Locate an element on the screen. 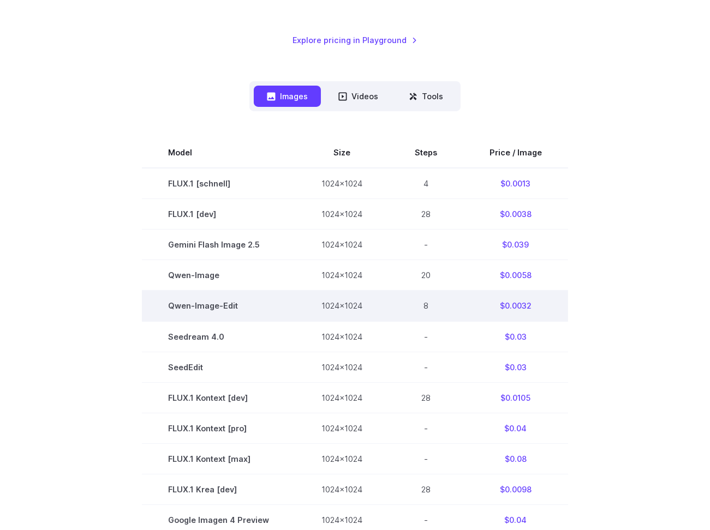 The height and width of the screenshot is (530, 710). td: FLUX.1 Kontext [max] is located at coordinates (218, 459).